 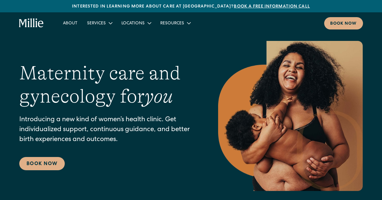 What do you see at coordinates (159, 96) in the screenshot?
I see `em: you` at bounding box center [159, 96].